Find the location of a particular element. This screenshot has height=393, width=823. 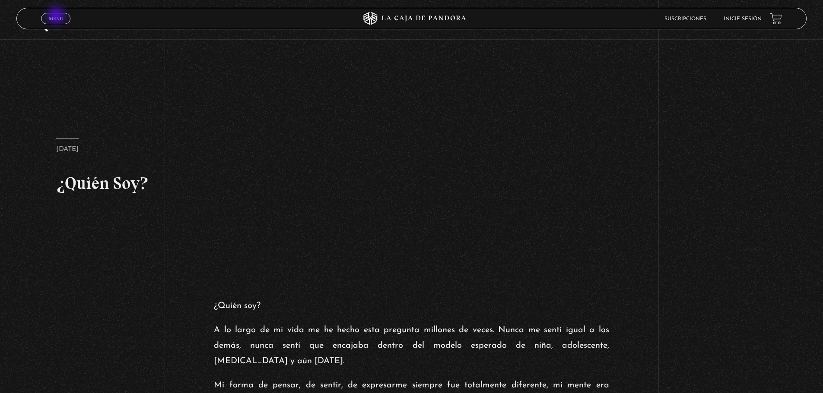

span: Cerrar is located at coordinates (56, 26).